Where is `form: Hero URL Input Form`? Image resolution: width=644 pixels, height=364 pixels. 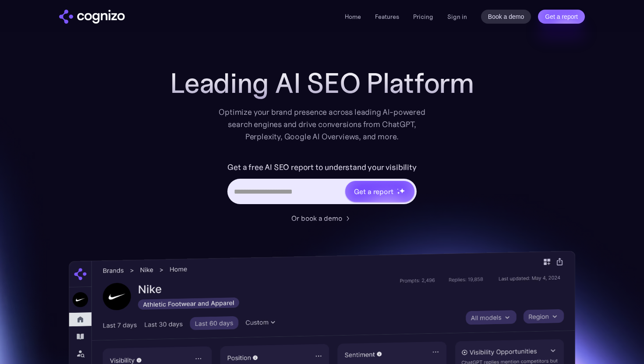 form: Hero URL Input Form is located at coordinates (322, 184).